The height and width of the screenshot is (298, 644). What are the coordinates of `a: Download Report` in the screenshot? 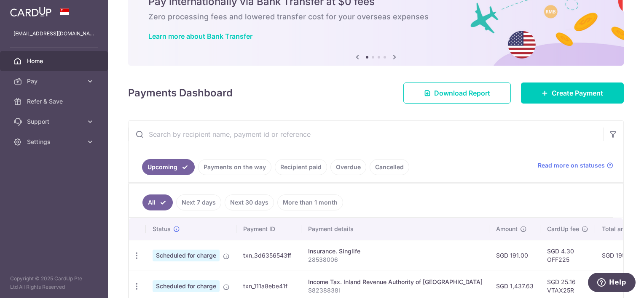 It's located at (457, 93).